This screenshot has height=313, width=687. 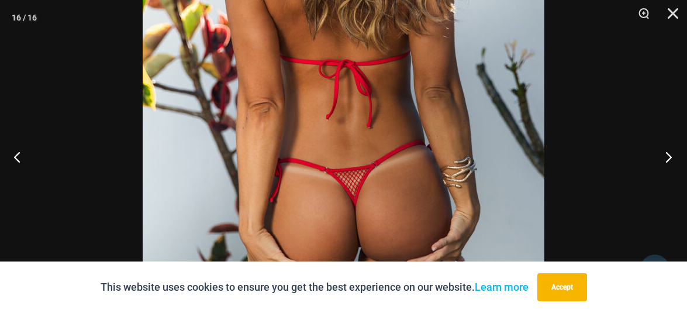 I want to click on button: Accept, so click(x=562, y=287).